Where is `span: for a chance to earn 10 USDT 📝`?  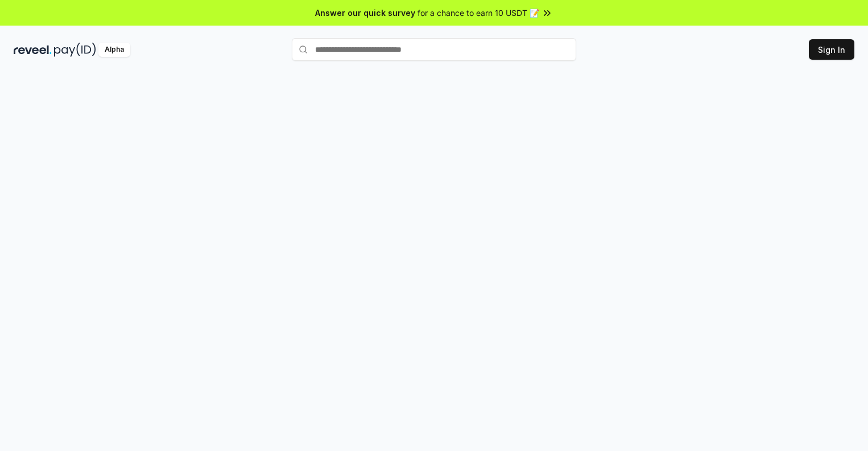
span: for a chance to earn 10 USDT 📝 is located at coordinates (478, 13).